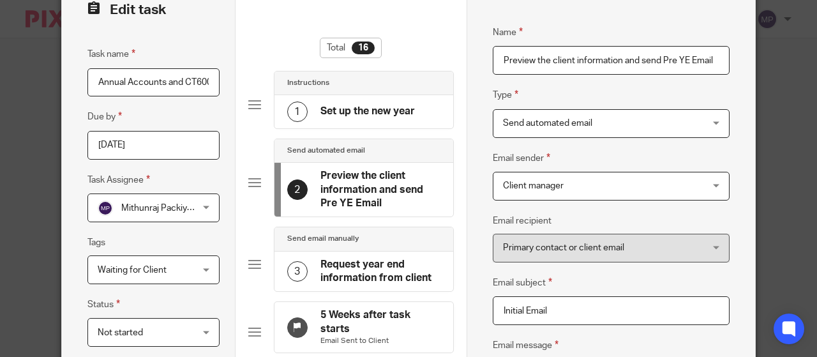  I want to click on label: Email sender, so click(521, 158).